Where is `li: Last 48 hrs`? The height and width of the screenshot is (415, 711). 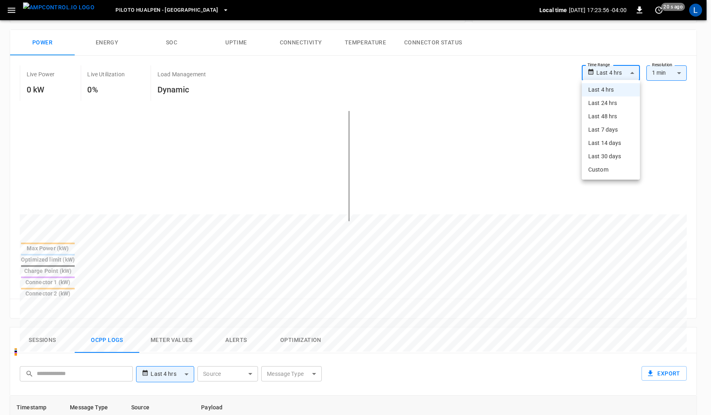 li: Last 48 hrs is located at coordinates (611, 116).